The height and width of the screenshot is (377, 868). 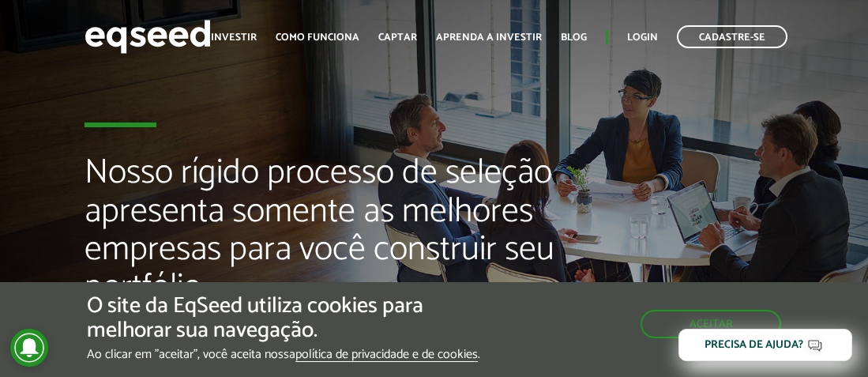 I want to click on a: Captar, so click(x=397, y=37).